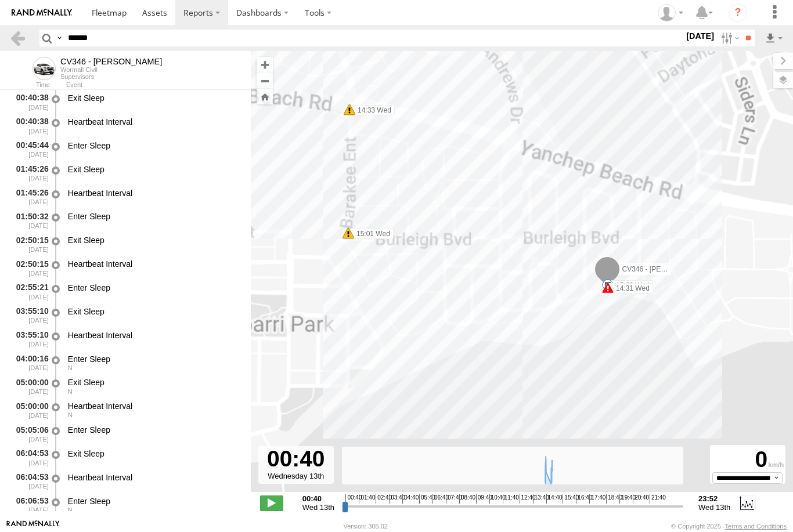  Describe the element at coordinates (30, 85) in the screenshot. I see `div: Time` at that location.